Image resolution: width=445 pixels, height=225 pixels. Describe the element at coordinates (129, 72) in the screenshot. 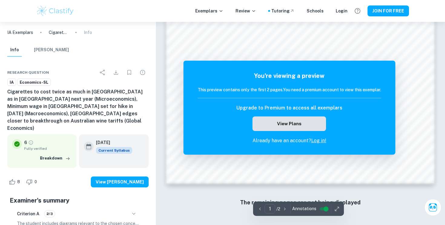

I see `div: Bookmark` at that location.